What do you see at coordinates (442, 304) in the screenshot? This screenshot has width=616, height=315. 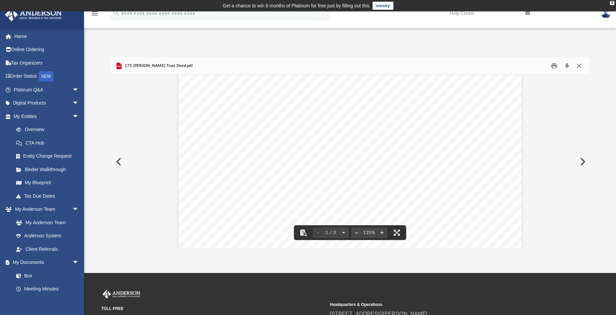 I see `small: Headquarters & Operations` at bounding box center [442, 304].